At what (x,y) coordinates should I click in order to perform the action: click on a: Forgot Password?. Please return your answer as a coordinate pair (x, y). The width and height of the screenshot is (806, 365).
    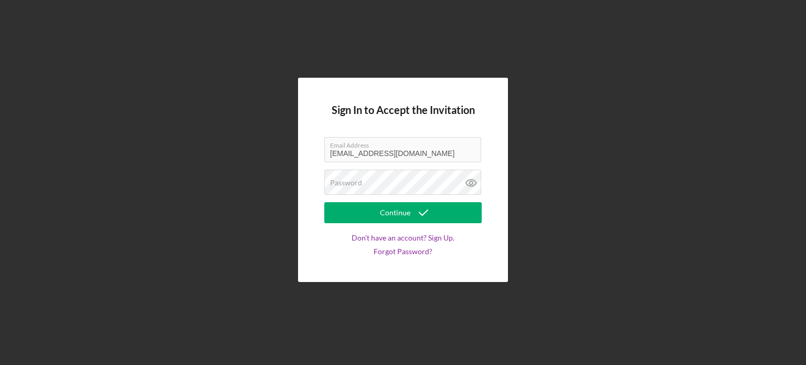
    Looking at the image, I should click on (403, 252).